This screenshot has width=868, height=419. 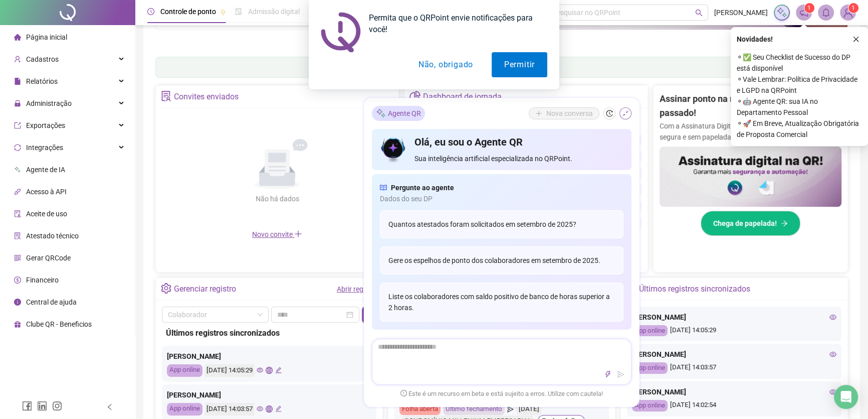 What do you see at coordinates (18, 324) in the screenshot?
I see `span: gift` at bounding box center [18, 324].